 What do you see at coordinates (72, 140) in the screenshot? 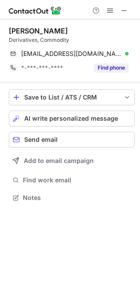
I see `button: Send email` at bounding box center [72, 140].